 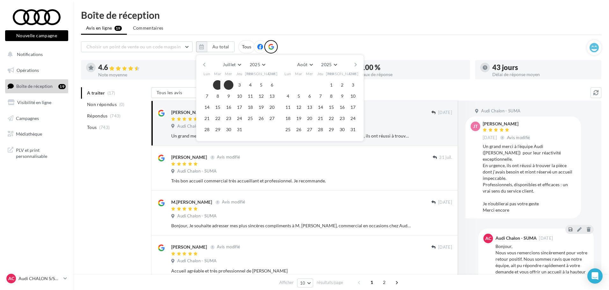 I want to click on span: Non répondus, so click(x=102, y=105).